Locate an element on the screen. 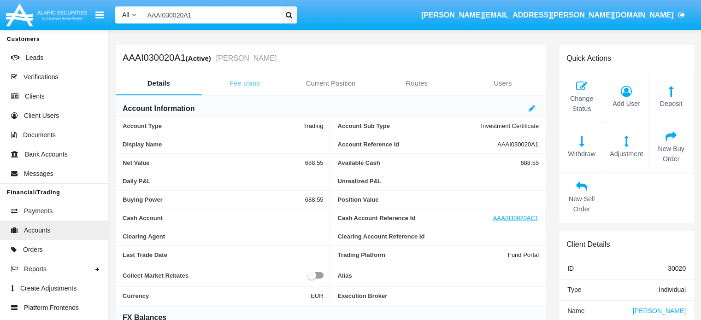  span: Execution Broker is located at coordinates (438, 296).